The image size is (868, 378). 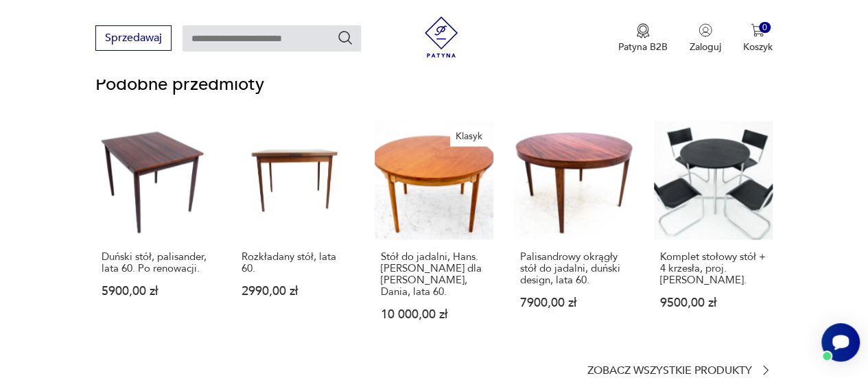 What do you see at coordinates (680, 370) in the screenshot?
I see `a: Zobacz wszystkie produkty` at bounding box center [680, 370].